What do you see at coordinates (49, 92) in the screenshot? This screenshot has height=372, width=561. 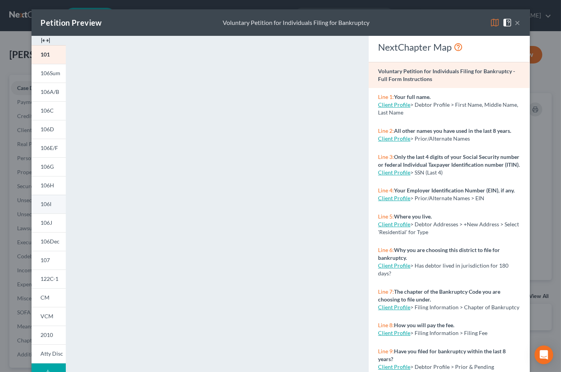 I see `a: 106A/B` at bounding box center [49, 92].